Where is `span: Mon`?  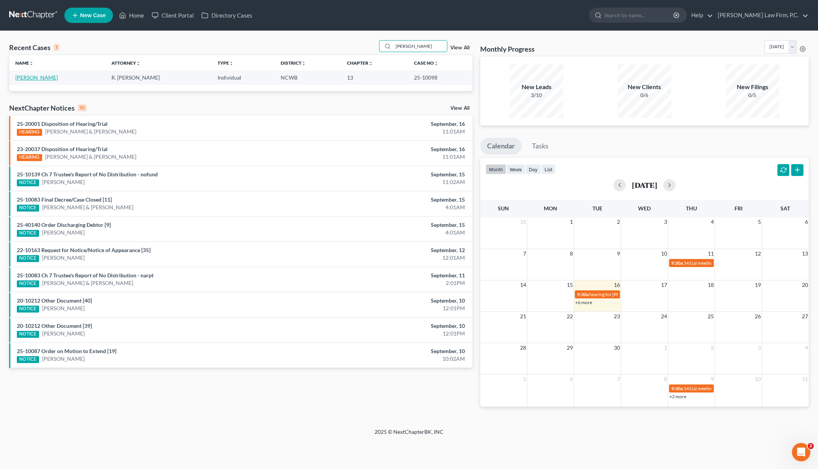
span: Mon is located at coordinates (550, 208).